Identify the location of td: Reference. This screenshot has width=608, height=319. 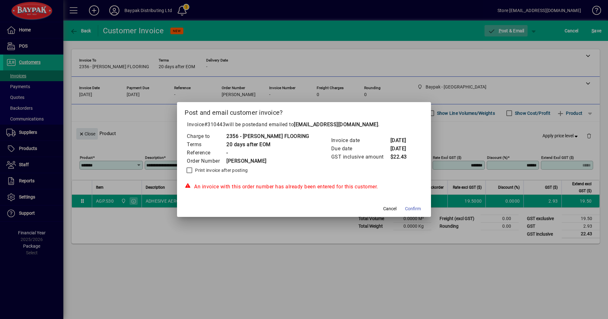
(206, 153).